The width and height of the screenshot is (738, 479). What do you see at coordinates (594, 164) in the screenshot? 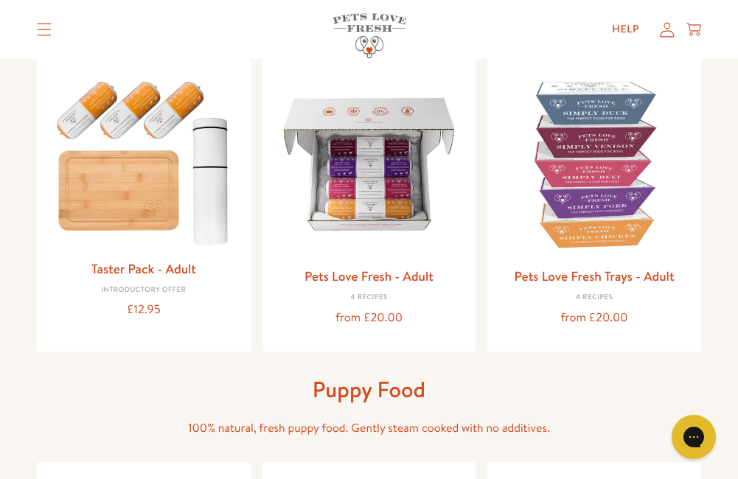
I see `img: Pets Love Fresh Trays - Adult` at bounding box center [594, 164].